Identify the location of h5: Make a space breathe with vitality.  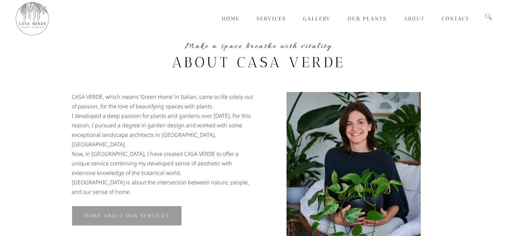
(259, 47).